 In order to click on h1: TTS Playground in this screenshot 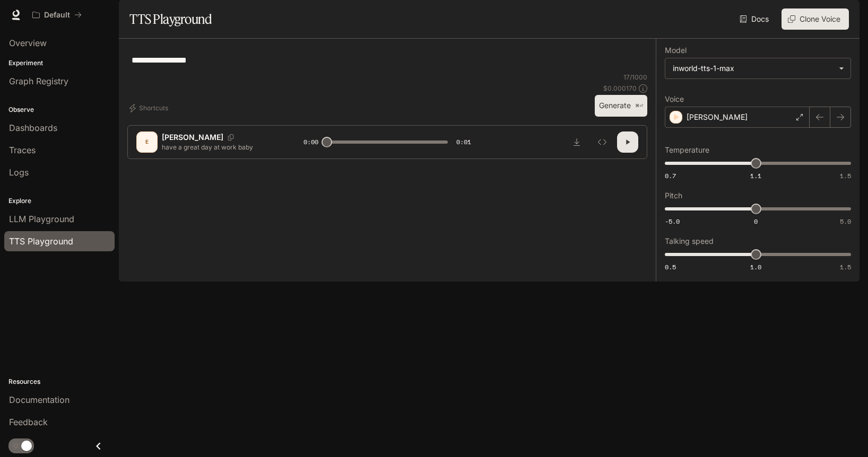, I will do `click(171, 19)`.